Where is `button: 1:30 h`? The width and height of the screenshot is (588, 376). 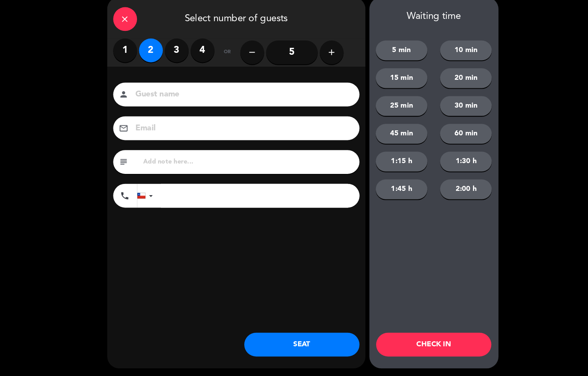 button: 1:30 h is located at coordinates (452, 167).